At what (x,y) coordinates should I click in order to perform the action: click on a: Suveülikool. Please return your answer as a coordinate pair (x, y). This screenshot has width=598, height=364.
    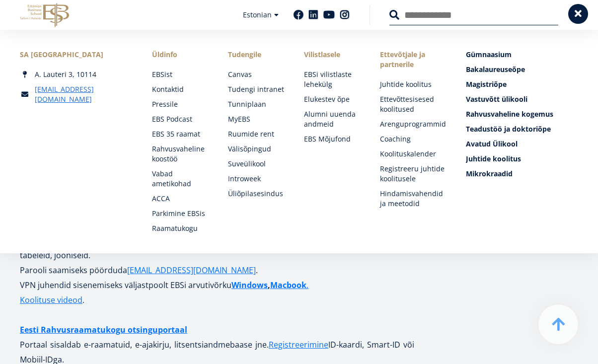
    Looking at the image, I should click on (256, 164).